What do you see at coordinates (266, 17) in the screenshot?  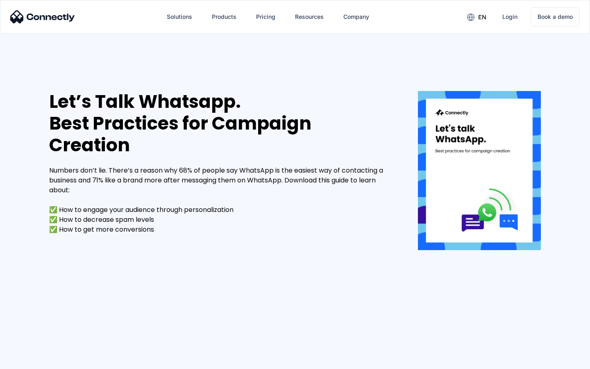 I see `a: Pricing` at bounding box center [266, 17].